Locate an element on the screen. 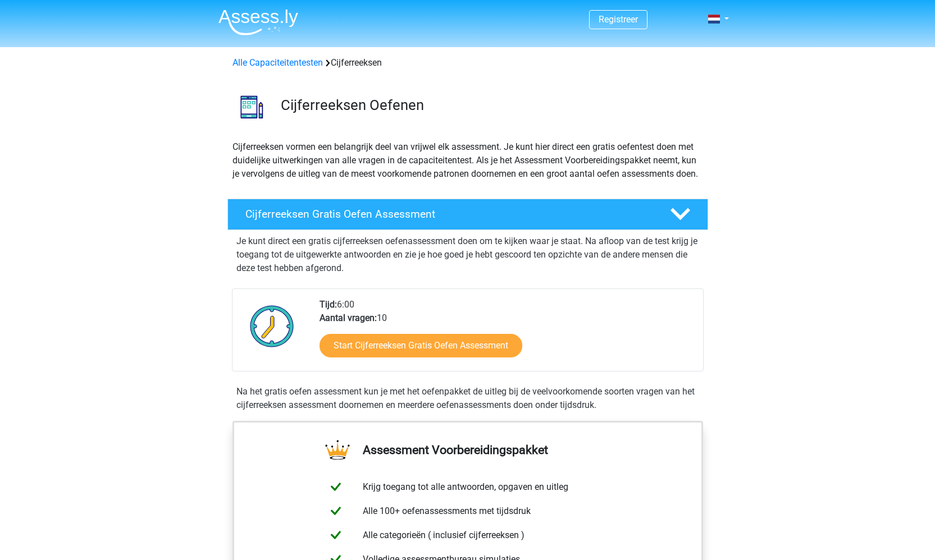 This screenshot has width=935, height=560. p: Je kunt direct een gratis cijferreeksen oefenassessment doen om te kijken waar je staat. Na afloo... is located at coordinates (468, 255).